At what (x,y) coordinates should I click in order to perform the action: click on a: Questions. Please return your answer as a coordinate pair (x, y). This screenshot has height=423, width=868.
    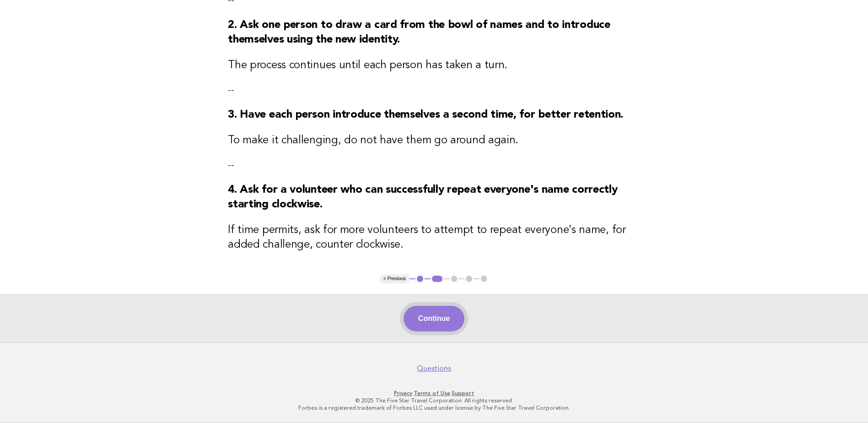
    Looking at the image, I should click on (434, 368).